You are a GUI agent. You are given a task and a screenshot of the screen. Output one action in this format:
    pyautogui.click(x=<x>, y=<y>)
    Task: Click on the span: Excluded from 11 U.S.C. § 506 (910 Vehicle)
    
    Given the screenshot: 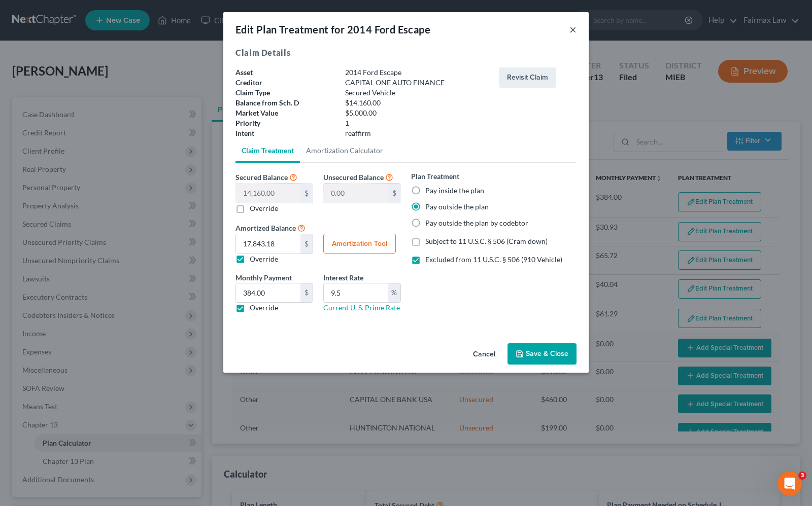 What is the action you would take?
    pyautogui.click(x=493, y=259)
    